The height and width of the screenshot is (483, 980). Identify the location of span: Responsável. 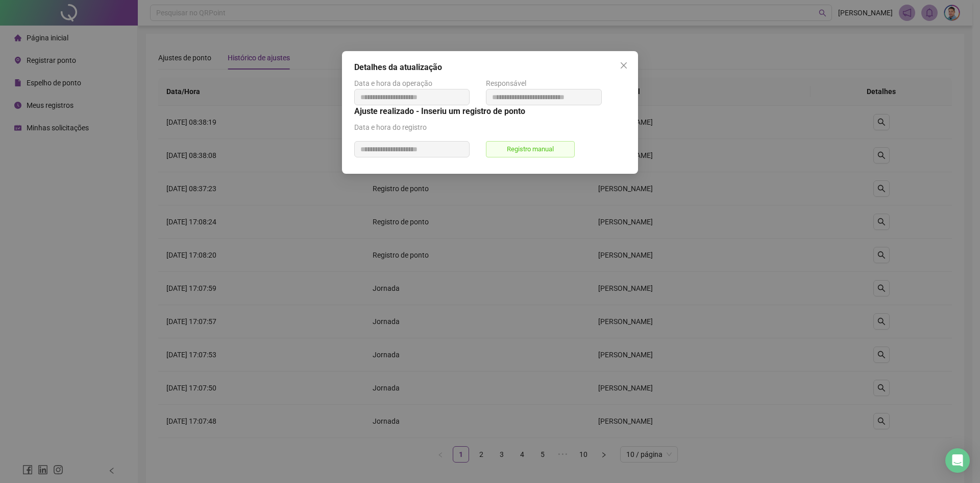
(506, 83).